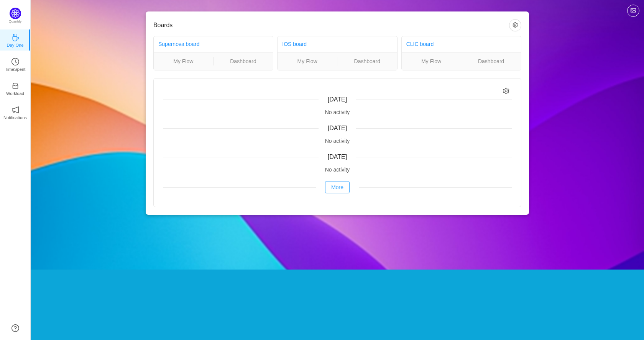 This screenshot has width=644, height=340. Describe the element at coordinates (15, 22) in the screenshot. I see `p: Quantify` at that location.